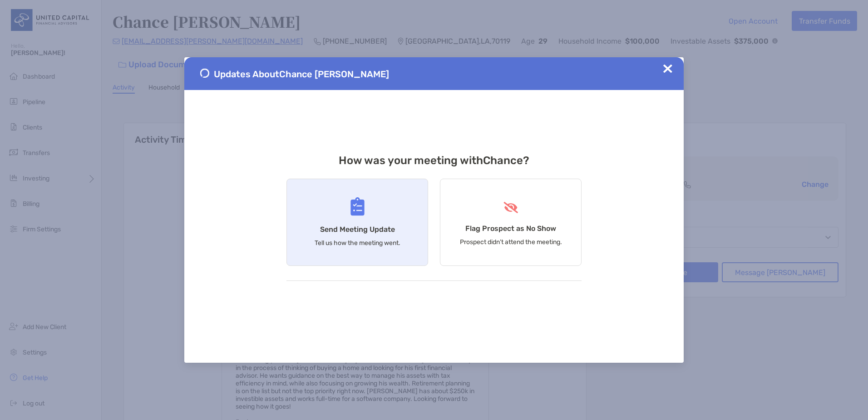 This screenshot has height=420, width=868. What do you see at coordinates (510, 207) in the screenshot?
I see `img: Flag Prospect as No Show` at bounding box center [510, 207].